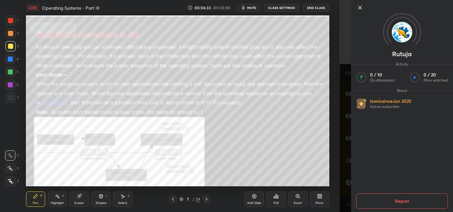  Describe the element at coordinates (402, 32) in the screenshot. I see `img: b86f45679b9945f982df889e5779802e.jpg` at that location.